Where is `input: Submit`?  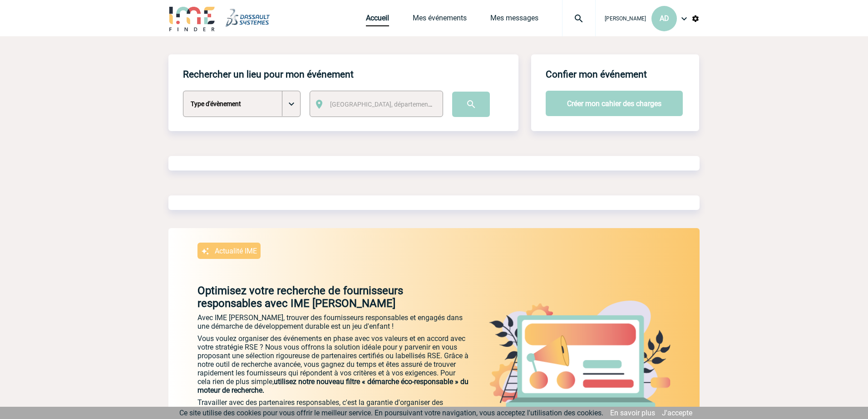
input: Submit is located at coordinates (471, 104).